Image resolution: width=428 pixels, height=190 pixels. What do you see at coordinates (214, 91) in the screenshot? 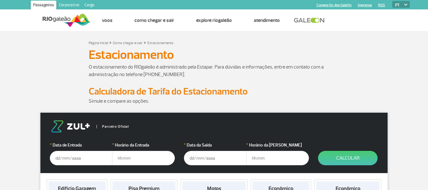
I see `h2: Calculadora de Tarifa do Estacionamento` at bounding box center [214, 91].